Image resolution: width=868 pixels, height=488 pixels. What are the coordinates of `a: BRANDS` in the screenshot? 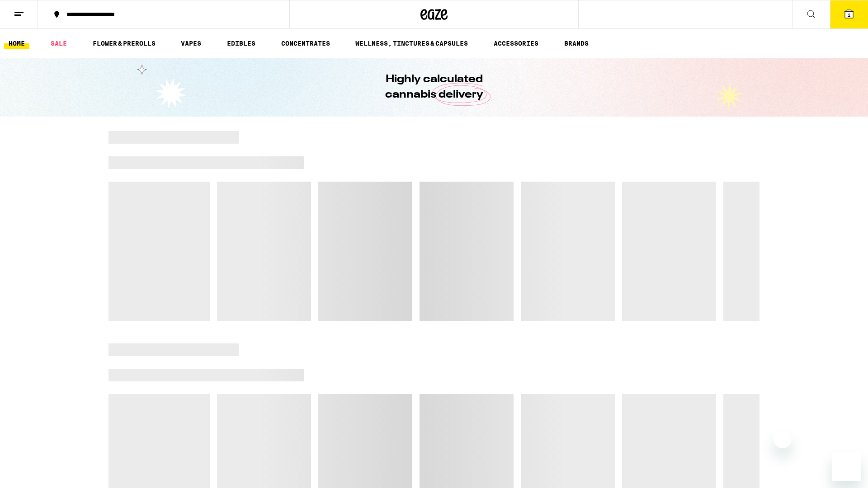 It's located at (576, 43).